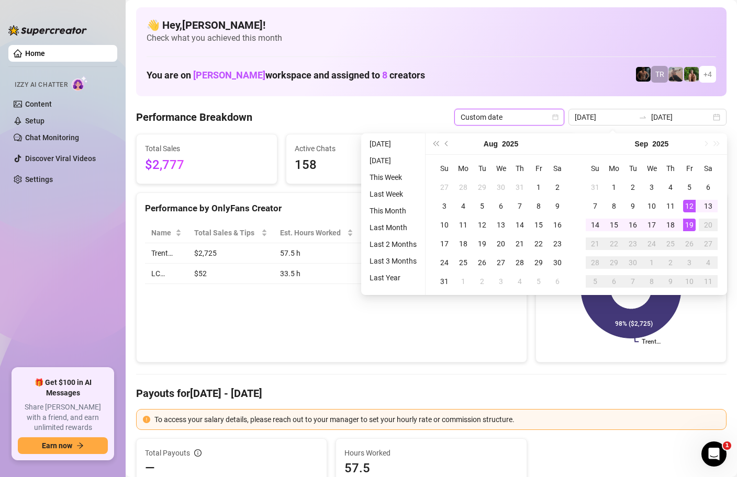 This screenshot has width=737, height=477. Describe the element at coordinates (671, 263) in the screenshot. I see `td: 2025-10-02` at that location.